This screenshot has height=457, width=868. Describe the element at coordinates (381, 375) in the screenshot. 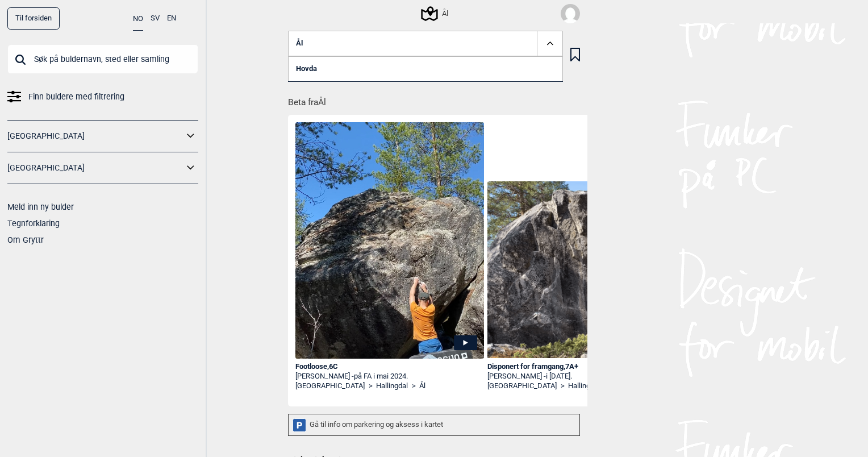

I see `span: på FA i mai 2024.` at that location.